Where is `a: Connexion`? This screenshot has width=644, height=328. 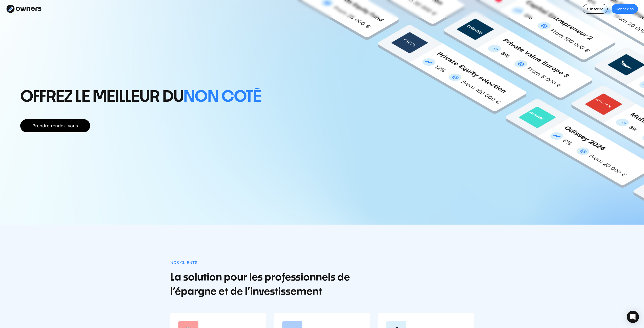 a: Connexion is located at coordinates (624, 9).